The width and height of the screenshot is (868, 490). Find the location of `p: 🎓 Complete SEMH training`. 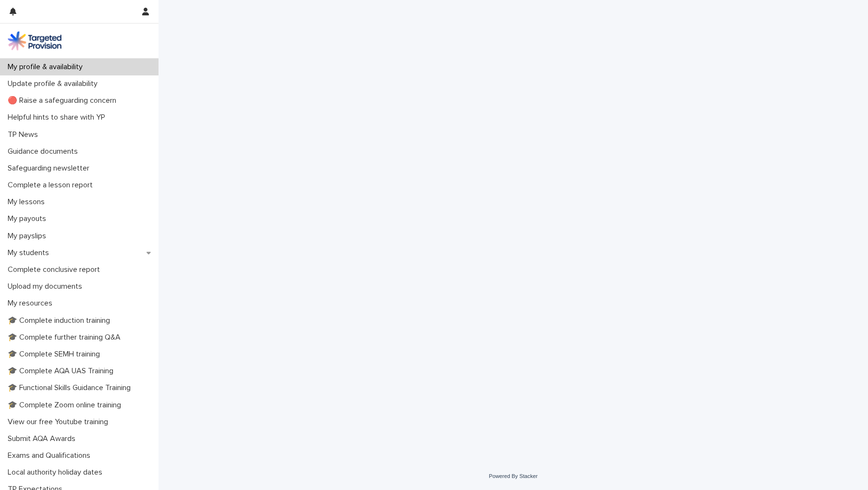

p: 🎓 Complete SEMH training is located at coordinates (56, 354).